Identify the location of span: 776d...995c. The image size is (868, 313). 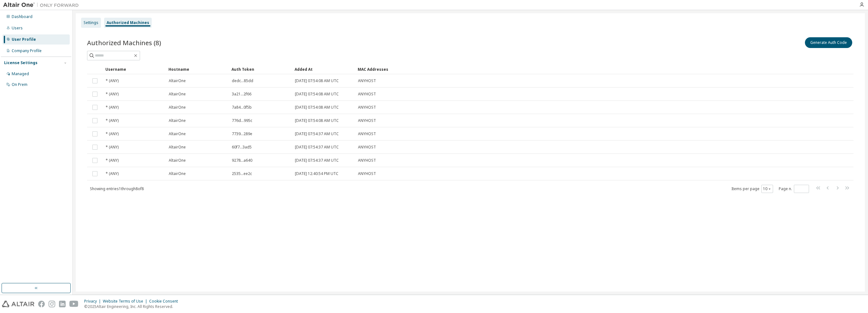
(242, 121).